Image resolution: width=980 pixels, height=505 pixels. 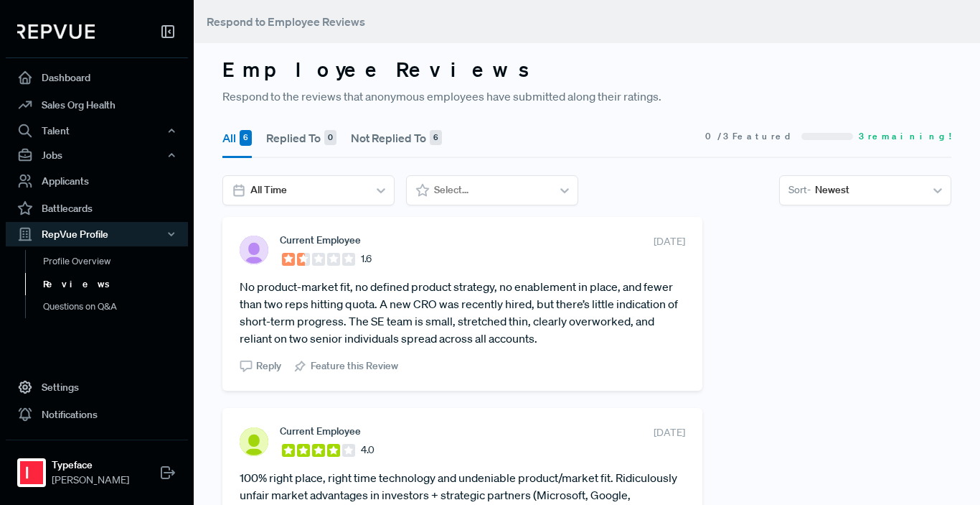 What do you see at coordinates (91, 464) in the screenshot?
I see `strong: Typeface` at bounding box center [91, 464].